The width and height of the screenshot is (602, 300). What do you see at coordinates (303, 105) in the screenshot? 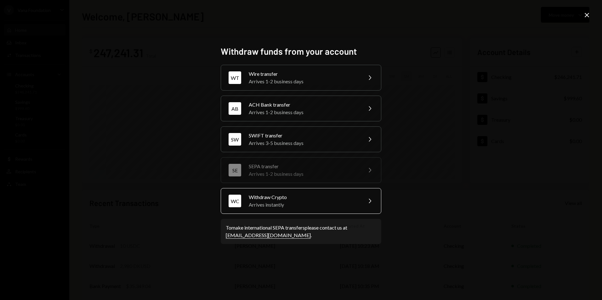
I see `div: ACH Bank transfer` at bounding box center [303, 105].